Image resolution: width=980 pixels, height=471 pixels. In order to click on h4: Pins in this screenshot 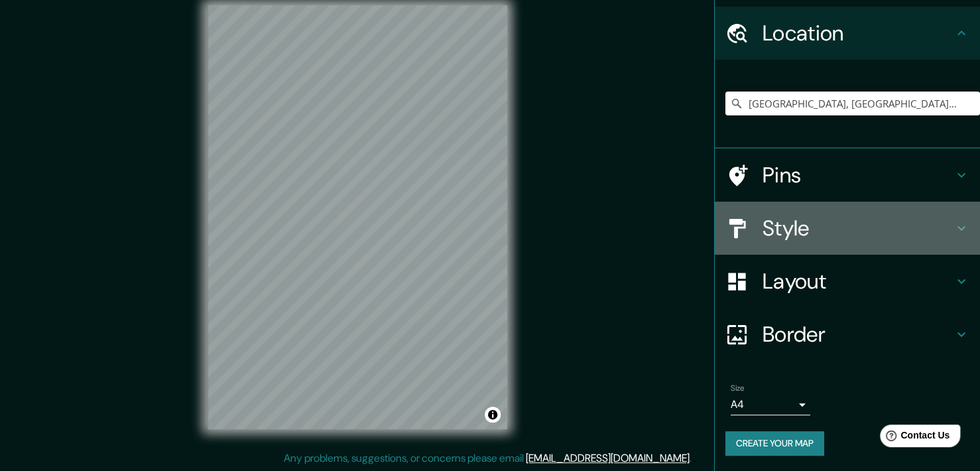, I will do `click(858, 175)`.